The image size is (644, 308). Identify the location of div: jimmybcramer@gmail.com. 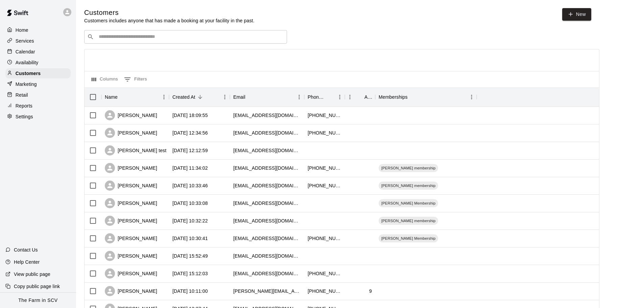
(267, 203).